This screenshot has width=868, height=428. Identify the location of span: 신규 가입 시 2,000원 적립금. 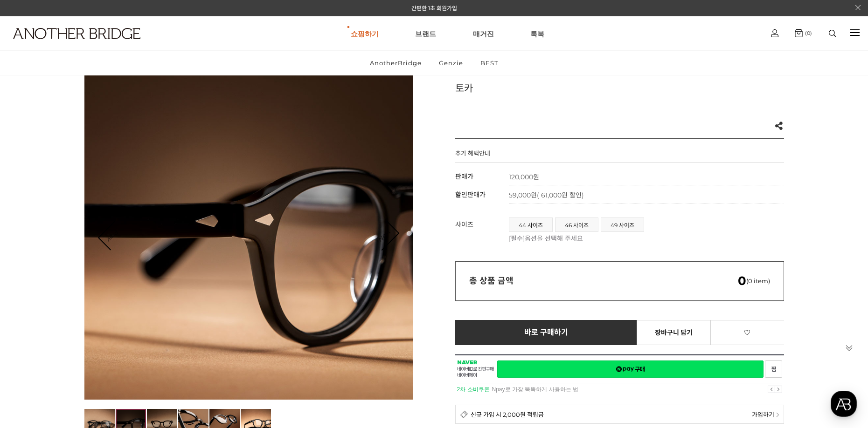
(507, 414).